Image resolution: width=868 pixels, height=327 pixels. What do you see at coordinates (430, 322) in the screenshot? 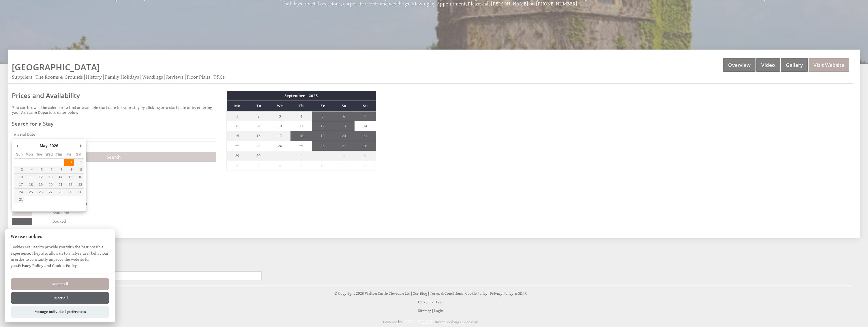
I see `a: Powered byDirect bookings made easy` at bounding box center [430, 322].